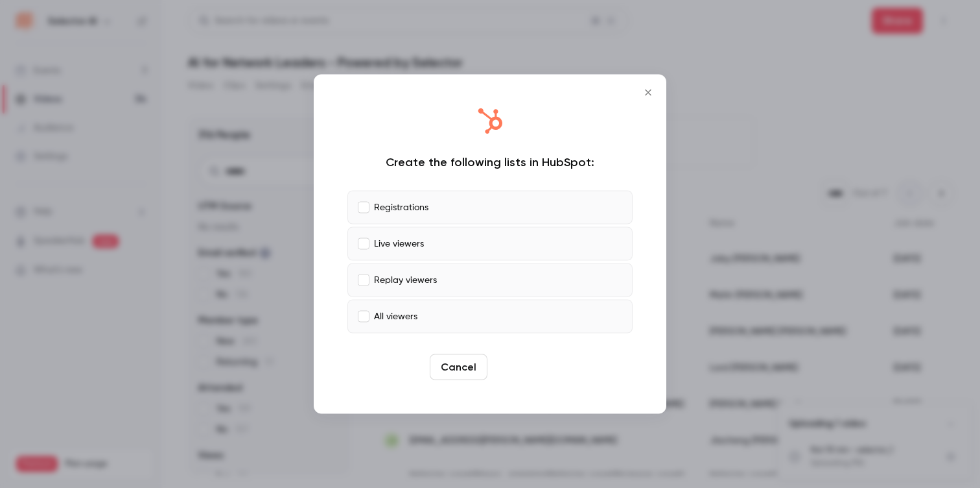 The image size is (980, 488). What do you see at coordinates (522, 367) in the screenshot?
I see `button: Create` at bounding box center [522, 367].